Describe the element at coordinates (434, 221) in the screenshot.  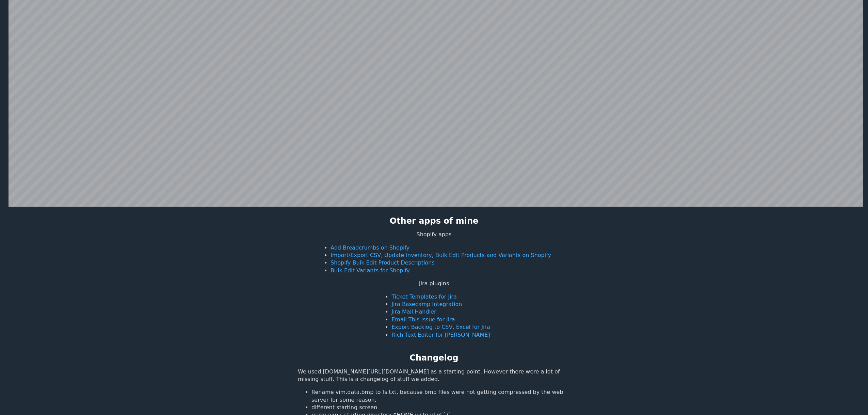
I see `h2: Other apps of mine` at that location.